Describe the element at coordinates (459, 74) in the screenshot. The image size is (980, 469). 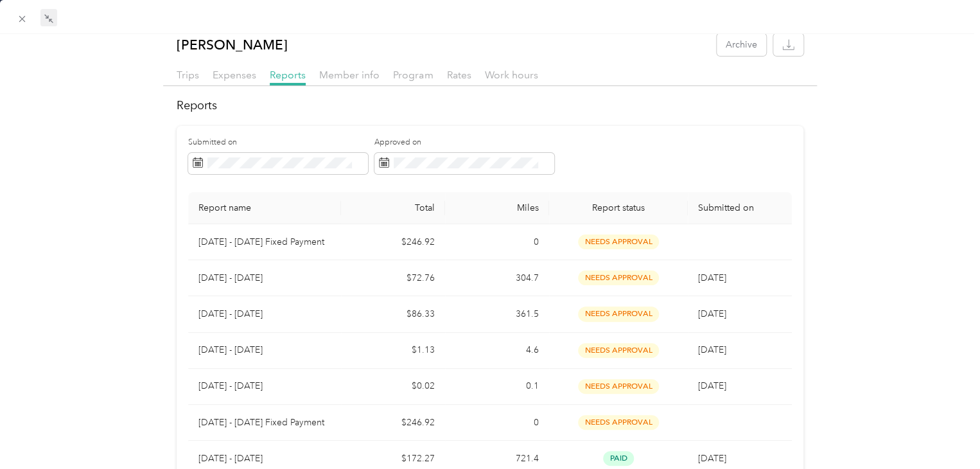
I see `span: Rates` at that location.